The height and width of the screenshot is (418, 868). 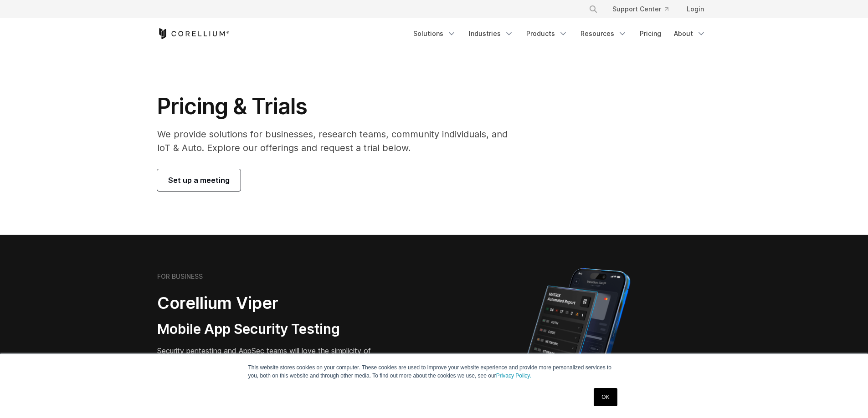 What do you see at coordinates (435, 33) in the screenshot?
I see `a: Solutions` at bounding box center [435, 33].